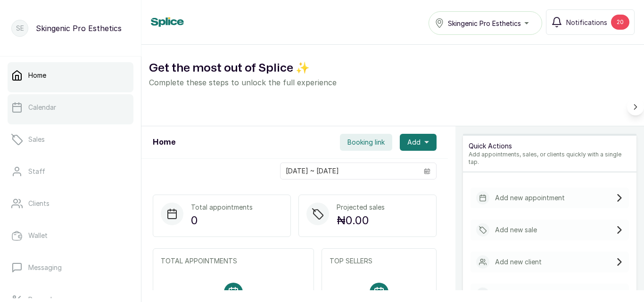 The height and width of the screenshot is (302, 644). What do you see at coordinates (516, 230) in the screenshot?
I see `p: Add new sale` at bounding box center [516, 230].